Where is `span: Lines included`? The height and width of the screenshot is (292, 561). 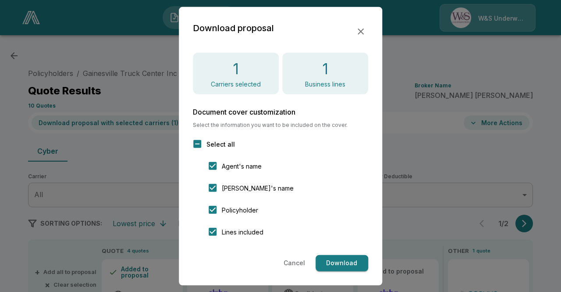 span: Lines included is located at coordinates (242, 232).